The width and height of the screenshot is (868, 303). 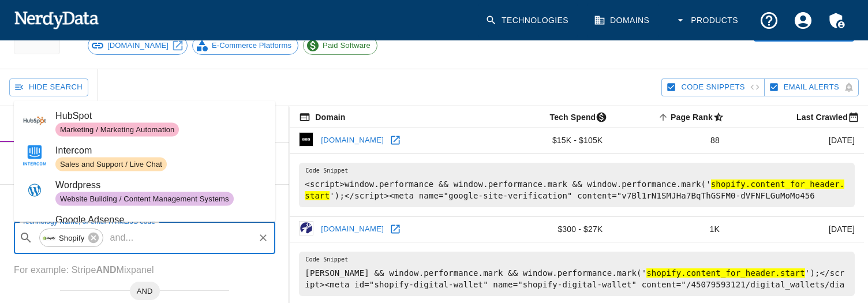 I want to click on a: Open jkp.com in new window, so click(x=395, y=229).